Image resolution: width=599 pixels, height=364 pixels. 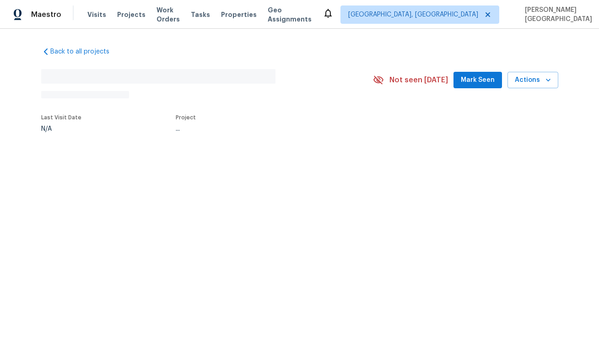 I want to click on button: Actions, so click(x=533, y=80).